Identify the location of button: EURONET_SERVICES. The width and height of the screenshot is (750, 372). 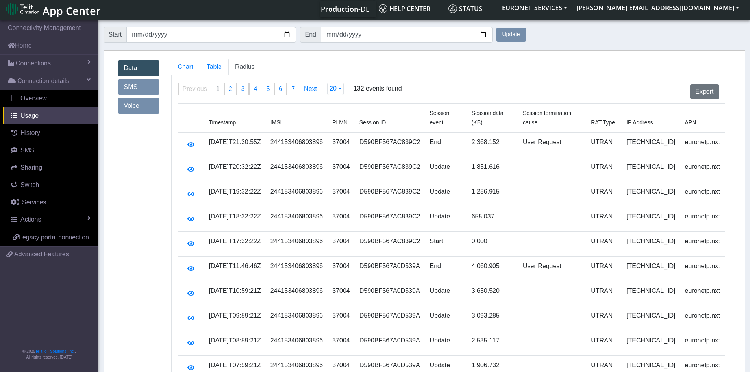
(535, 8).